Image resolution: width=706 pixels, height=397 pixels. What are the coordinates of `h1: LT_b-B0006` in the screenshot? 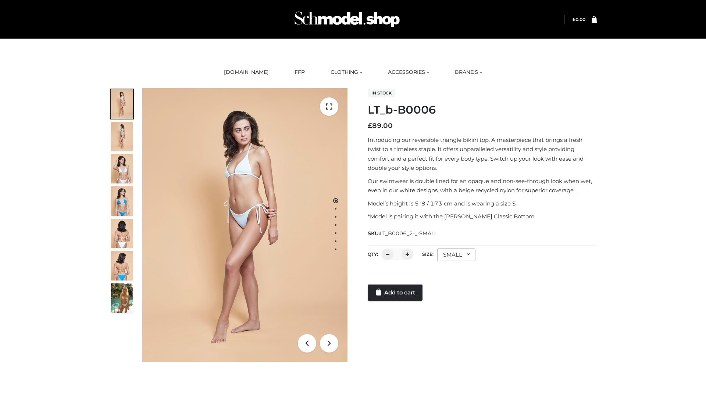 It's located at (482, 110).